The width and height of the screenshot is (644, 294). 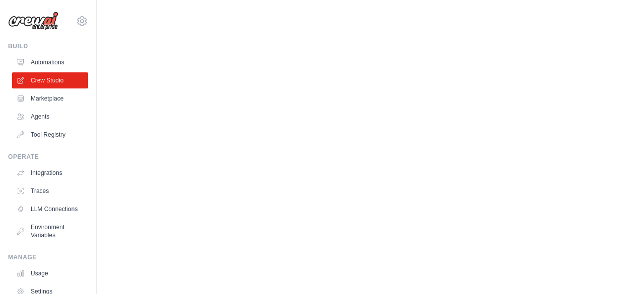 I want to click on a: Crew Studio, so click(x=50, y=80).